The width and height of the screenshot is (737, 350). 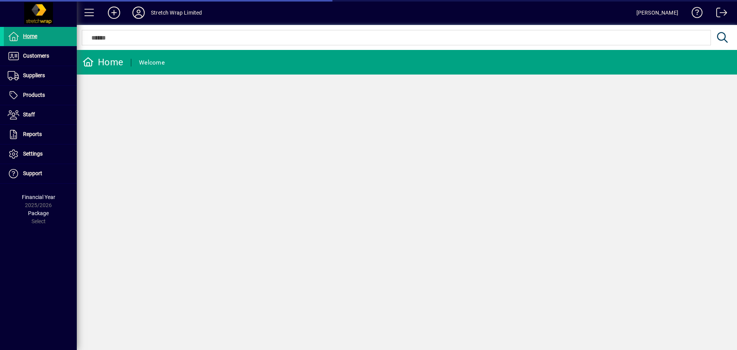 I want to click on a: Reports, so click(x=40, y=134).